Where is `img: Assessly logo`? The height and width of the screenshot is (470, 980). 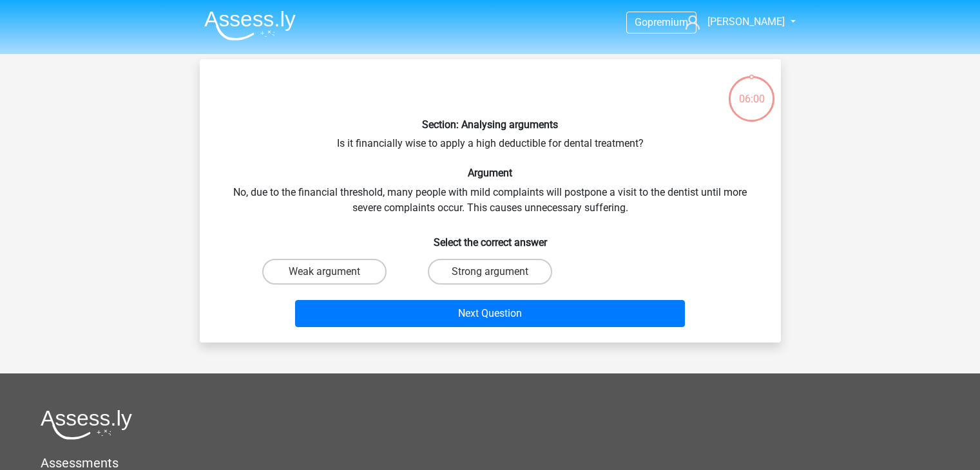
img: Assessly logo is located at coordinates (87, 424).